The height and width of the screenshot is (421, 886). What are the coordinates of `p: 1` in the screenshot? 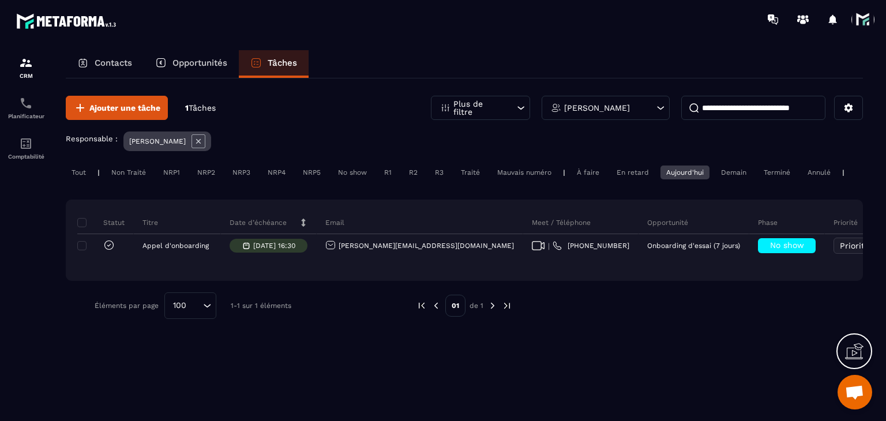 It's located at (200, 108).